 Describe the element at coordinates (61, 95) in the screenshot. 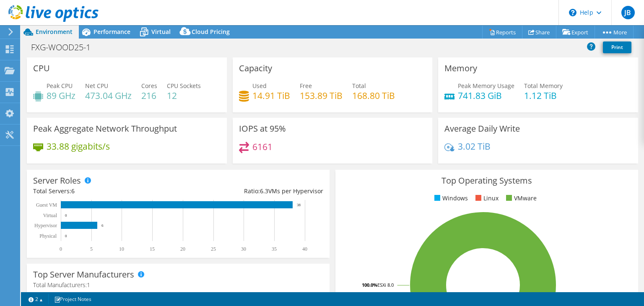

I see `h4: 89 GHz` at that location.